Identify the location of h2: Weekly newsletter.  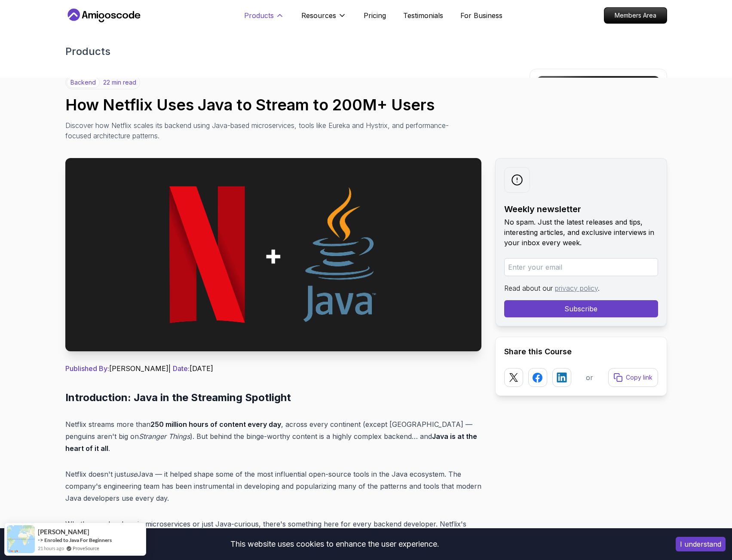
(581, 209).